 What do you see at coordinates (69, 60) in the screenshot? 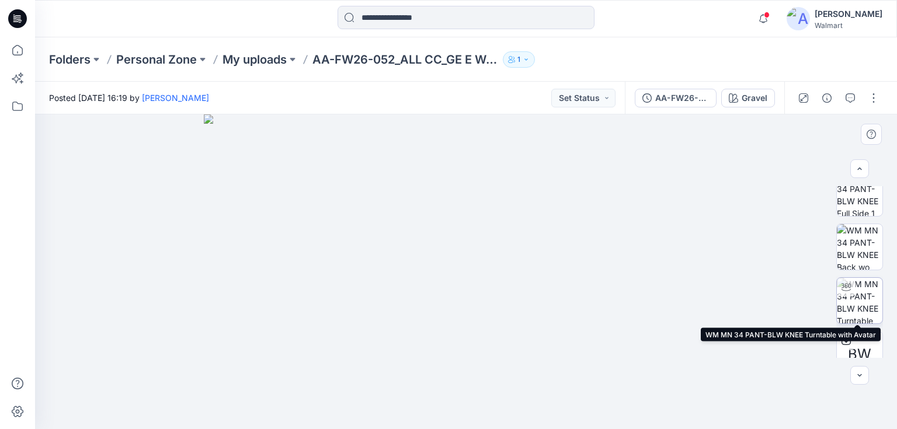
I see `p: Folders` at bounding box center [69, 60].